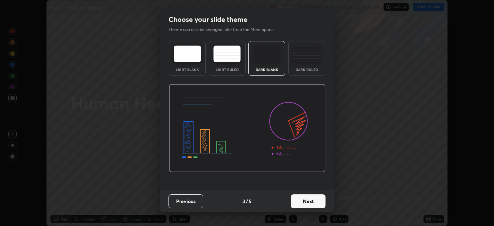 This screenshot has height=226, width=494. I want to click on p: Theme can also be changed later from the More option, so click(225, 30).